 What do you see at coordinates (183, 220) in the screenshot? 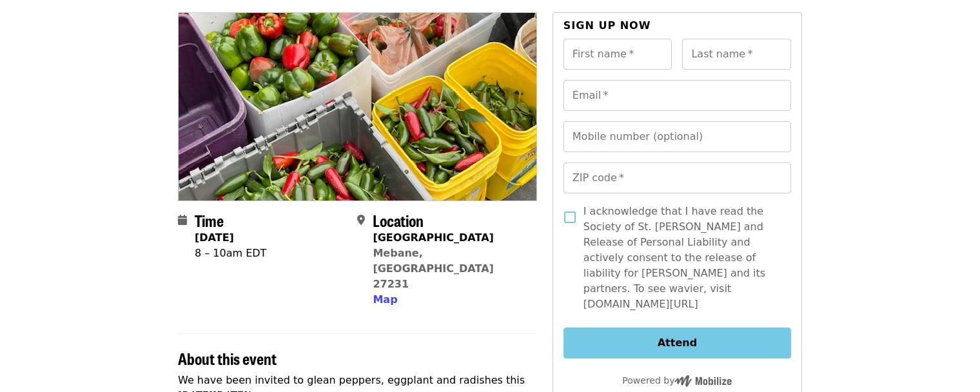
I see `i: calendar icon` at bounding box center [183, 220].